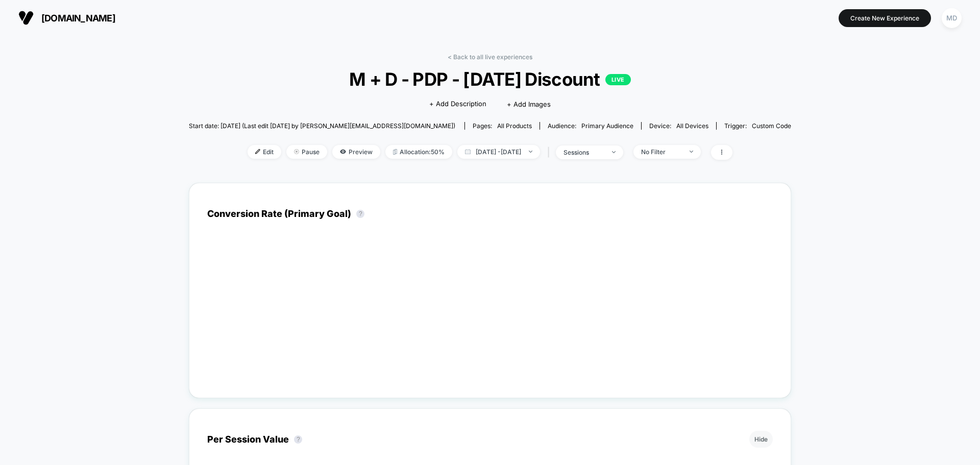 This screenshot has height=465, width=980. Describe the element at coordinates (490, 57) in the screenshot. I see `a: < Back to all live experiences` at that location.